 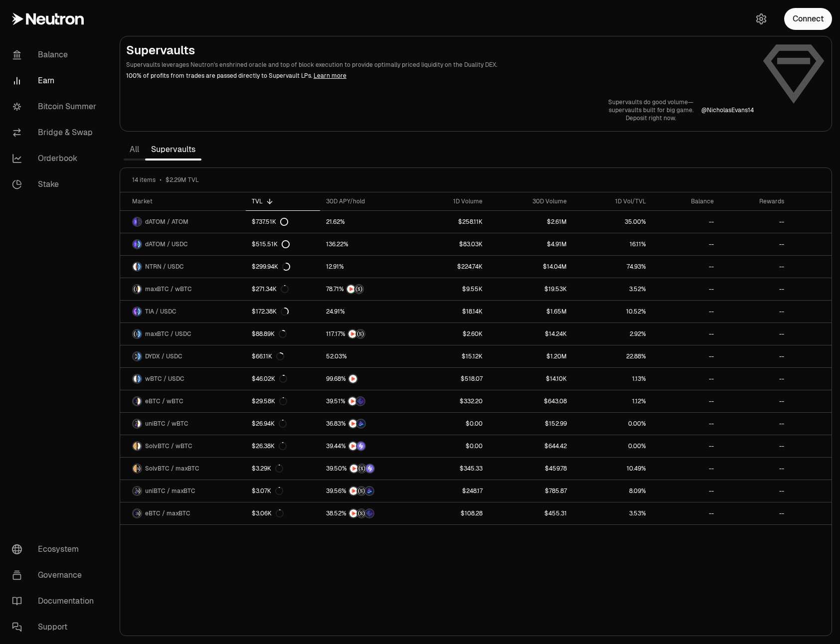 What do you see at coordinates (612, 357) in the screenshot?
I see `a: 22.88%` at bounding box center [612, 357].